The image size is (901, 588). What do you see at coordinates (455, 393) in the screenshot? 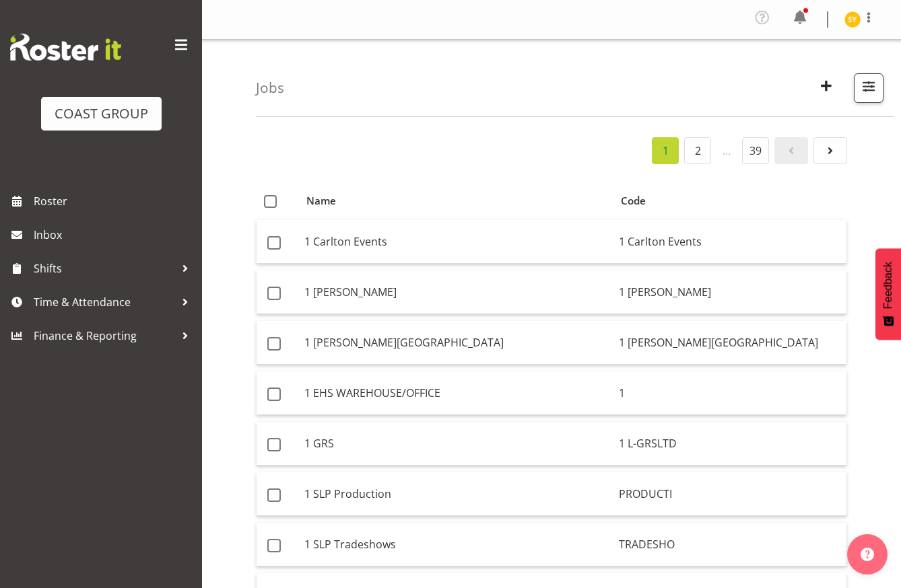
I see `td: 1 EHS WAREHOUSE/OFFICE` at bounding box center [455, 393].